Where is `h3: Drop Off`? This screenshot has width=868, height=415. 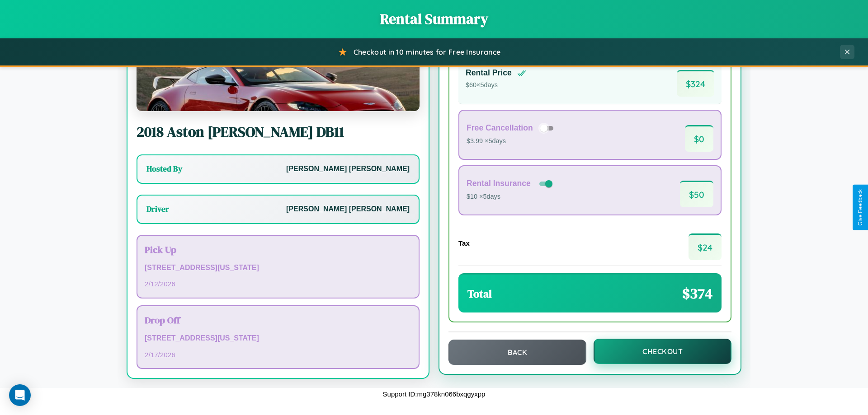 h3: Drop Off is located at coordinates (278, 320).